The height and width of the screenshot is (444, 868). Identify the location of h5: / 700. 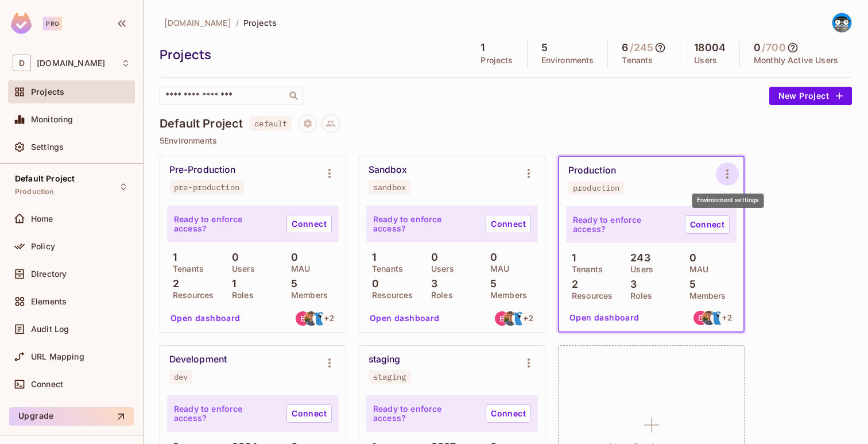
(774, 48).